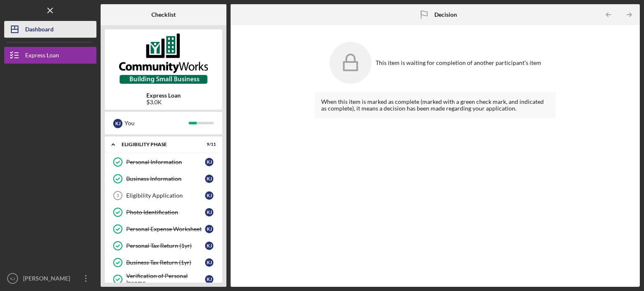 This screenshot has height=291, width=644. Describe the element at coordinates (165, 162) in the screenshot. I see `div: Personal Information` at that location.